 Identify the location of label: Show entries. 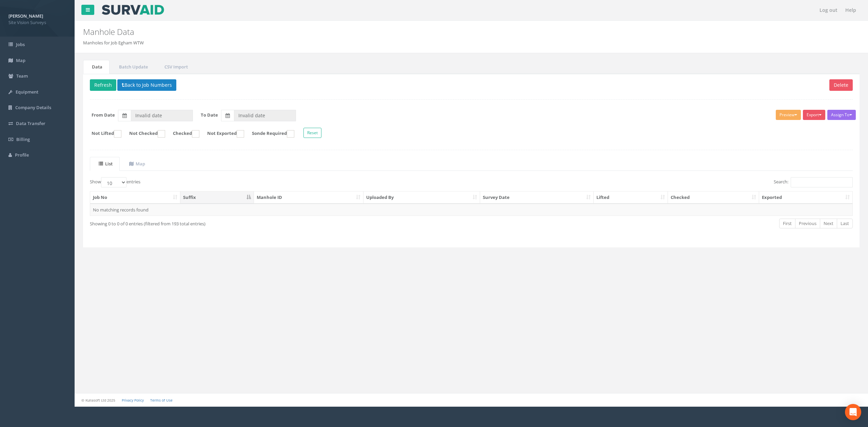
(115, 182).